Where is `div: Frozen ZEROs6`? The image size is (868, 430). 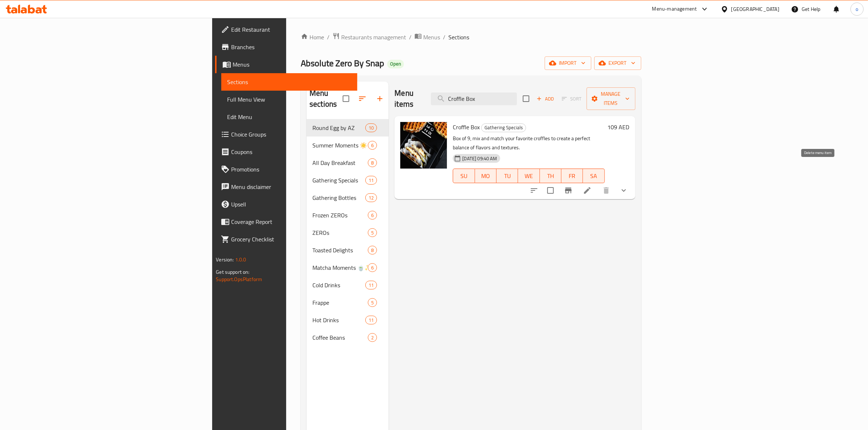
div: Frozen ZEROs6 is located at coordinates (347, 215).